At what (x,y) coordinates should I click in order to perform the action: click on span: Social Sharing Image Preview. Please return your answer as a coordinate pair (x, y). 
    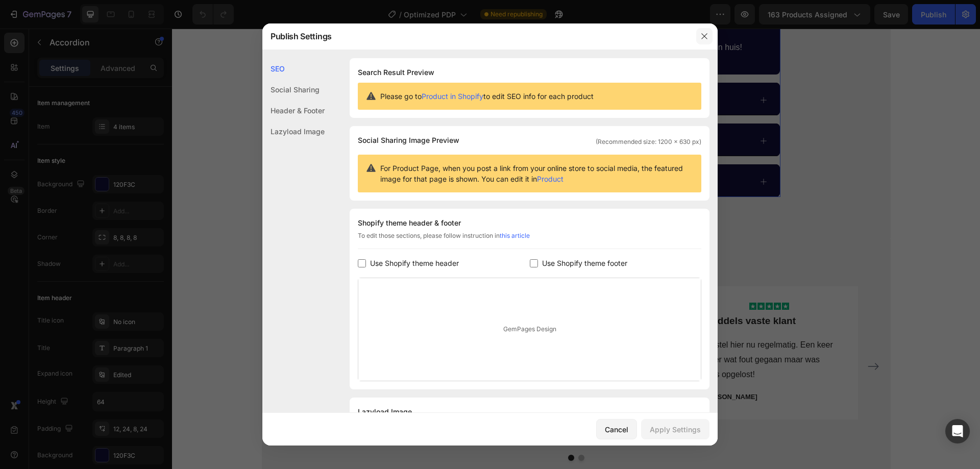
    Looking at the image, I should click on (408, 140).